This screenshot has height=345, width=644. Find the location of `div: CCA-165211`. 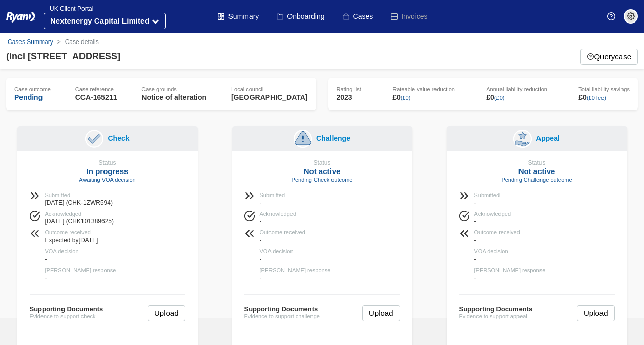

div: CCA-165211 is located at coordinates (96, 98).